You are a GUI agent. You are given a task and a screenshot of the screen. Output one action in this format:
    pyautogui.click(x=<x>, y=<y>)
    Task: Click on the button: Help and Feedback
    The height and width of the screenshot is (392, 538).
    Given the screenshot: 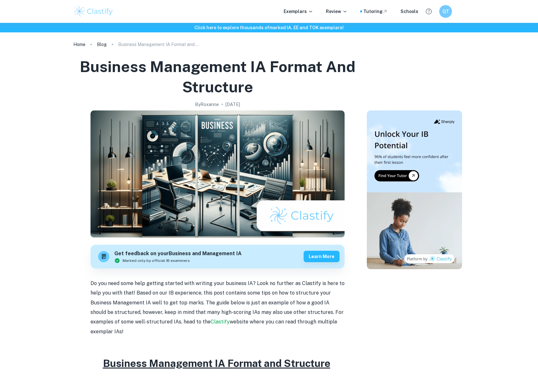 What is the action you would take?
    pyautogui.click(x=429, y=12)
    